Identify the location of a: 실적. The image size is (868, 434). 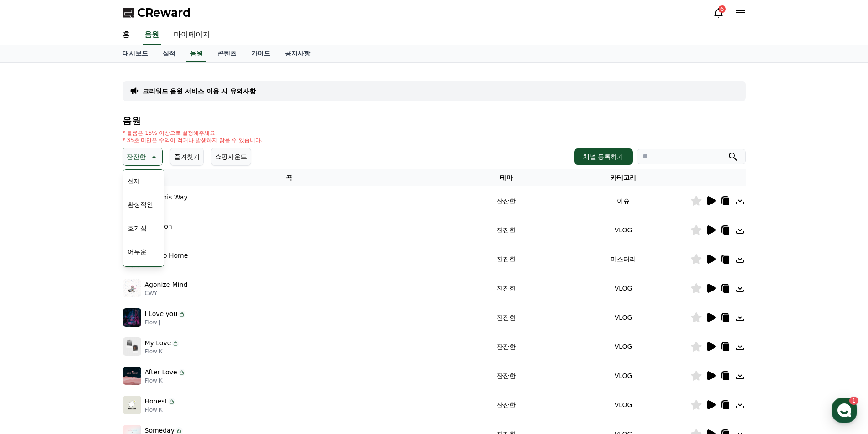
(169, 54).